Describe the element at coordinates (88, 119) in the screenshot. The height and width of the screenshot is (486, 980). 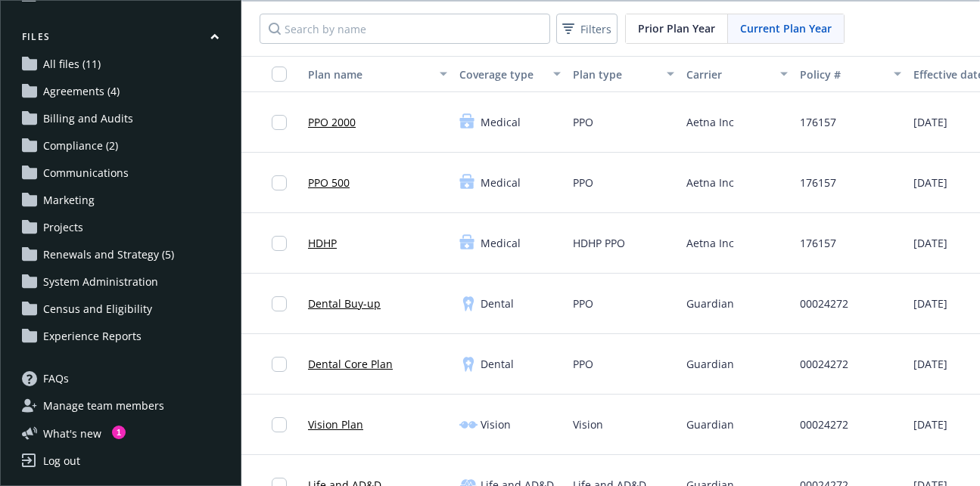
I see `span: Billing and Audits` at that location.